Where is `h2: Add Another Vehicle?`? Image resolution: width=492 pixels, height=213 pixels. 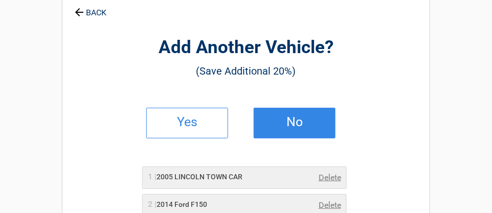
h2: Add Another Vehicle? is located at coordinates (246, 48).